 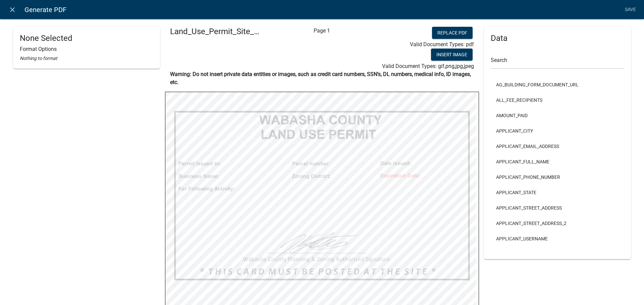 What do you see at coordinates (322, 78) in the screenshot?
I see `p: Warning: Do not insert private data entities or images, such as credit card numbers, SSN’s, DL nu...` at bounding box center [322, 78].